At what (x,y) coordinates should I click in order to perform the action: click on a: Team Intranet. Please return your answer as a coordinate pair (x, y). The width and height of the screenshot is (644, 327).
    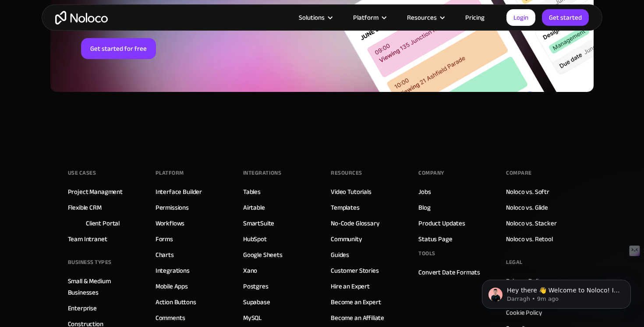
    Looking at the image, I should click on (87, 239).